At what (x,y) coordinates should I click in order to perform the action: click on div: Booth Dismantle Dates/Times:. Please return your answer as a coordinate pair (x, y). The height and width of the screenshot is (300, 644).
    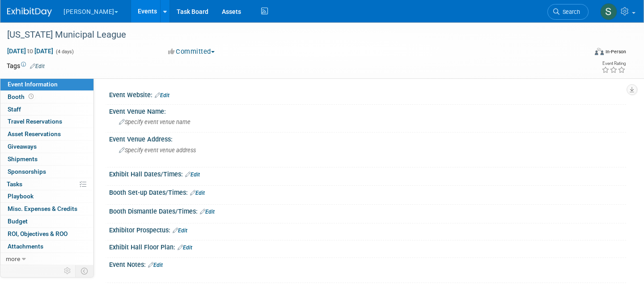
    Looking at the image, I should click on (368, 211).